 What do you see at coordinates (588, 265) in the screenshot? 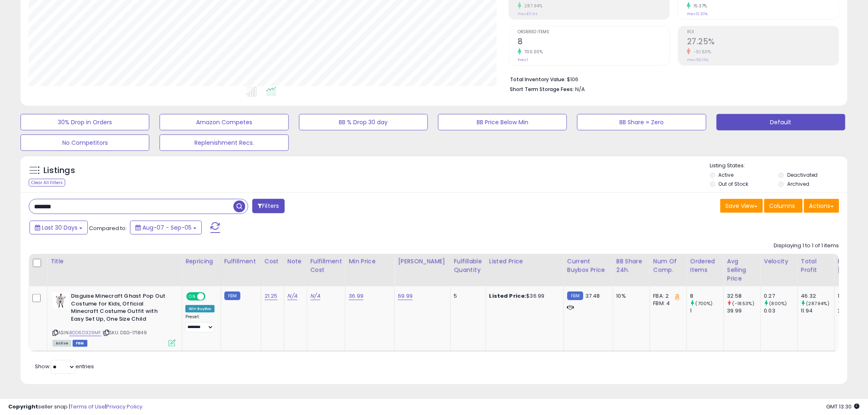
I see `div: Current Buybox Price` at bounding box center [588, 265].